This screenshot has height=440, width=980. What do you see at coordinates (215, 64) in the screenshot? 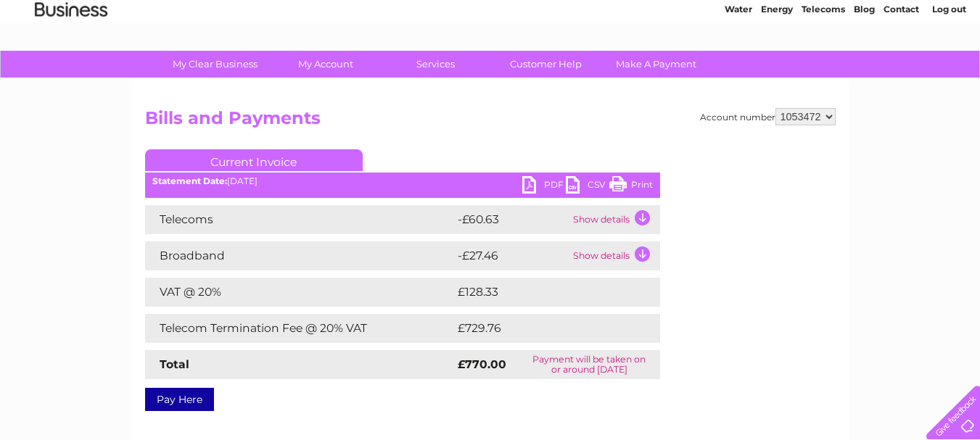
I see `a: My Clear Business` at bounding box center [215, 64].